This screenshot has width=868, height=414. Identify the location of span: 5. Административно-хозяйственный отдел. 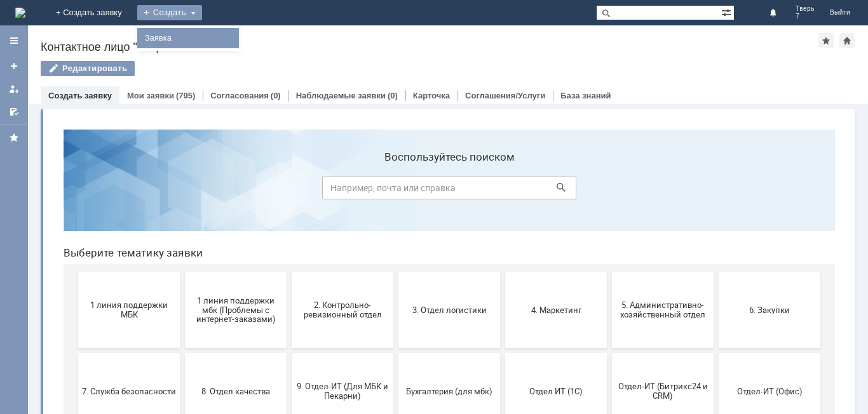
(609, 191).